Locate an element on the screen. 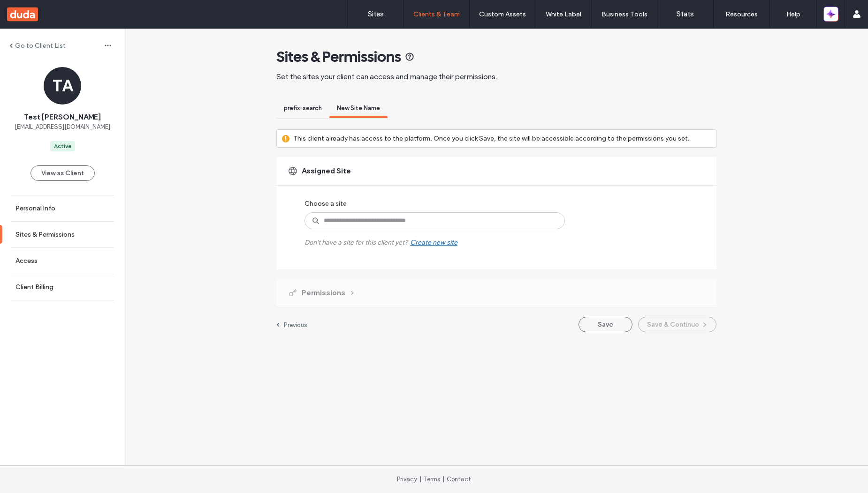 The height and width of the screenshot is (493, 868). div: Active is located at coordinates (63, 146).